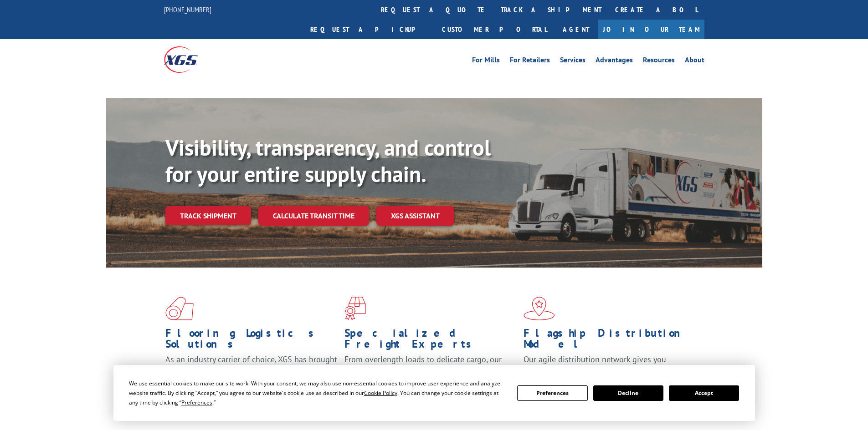 The width and height of the screenshot is (868, 430). Describe the element at coordinates (614, 61) in the screenshot. I see `a: Advantages` at that location.